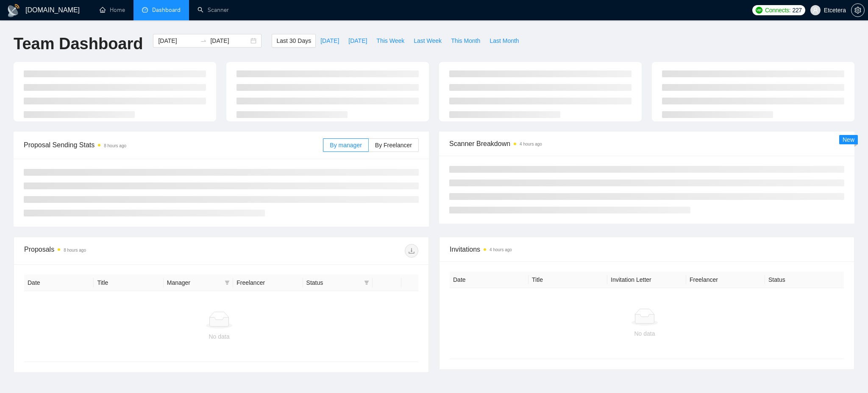 The image size is (868, 393). Describe the element at coordinates (427, 40) in the screenshot. I see `span: Last Week` at that location.